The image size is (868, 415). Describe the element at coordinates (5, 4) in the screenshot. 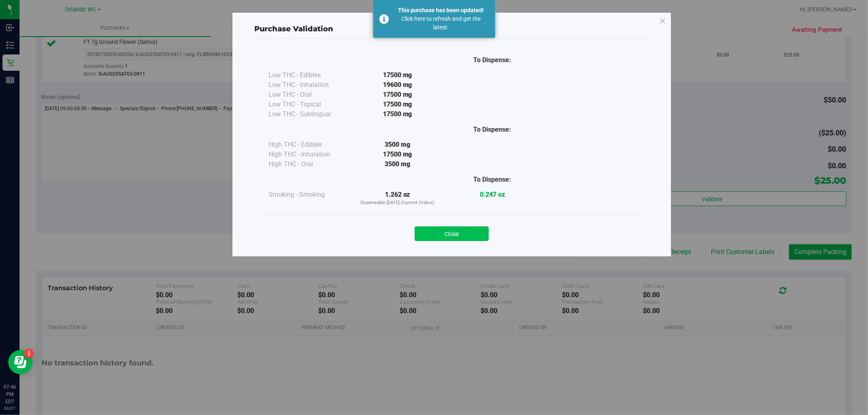

I see `span: 1` at that location.